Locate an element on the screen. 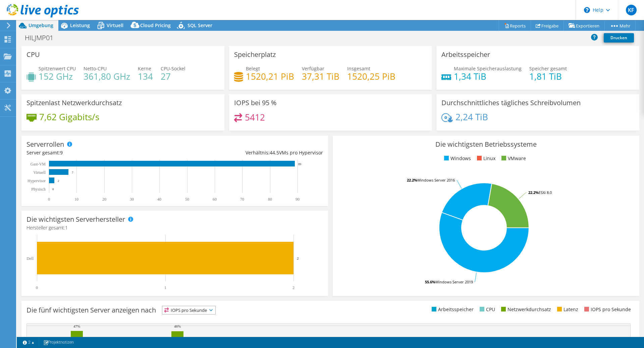 The width and height of the screenshot is (644, 348). span: Maximale Speicherauslastung is located at coordinates (488, 68).